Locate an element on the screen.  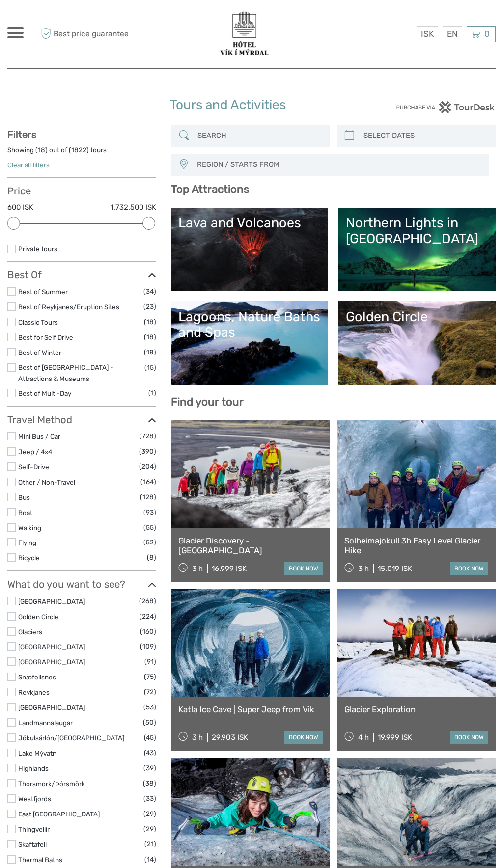
span: (268) is located at coordinates (147, 601).